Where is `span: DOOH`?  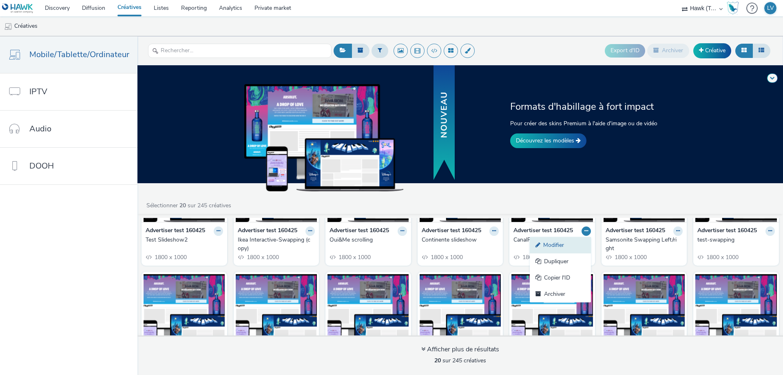
span: DOOH is located at coordinates (42, 166).